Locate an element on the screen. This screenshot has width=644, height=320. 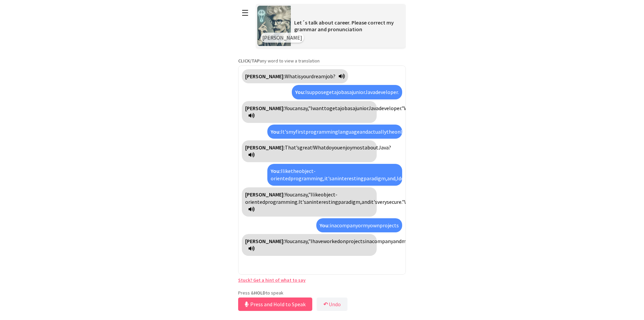
span: don't is located at coordinates (405, 178).